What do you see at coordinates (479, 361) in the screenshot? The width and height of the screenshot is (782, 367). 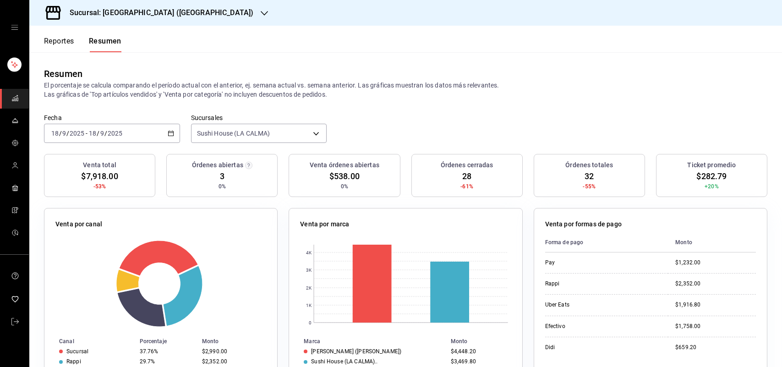 I see `div: $3,469.80` at bounding box center [479, 361].